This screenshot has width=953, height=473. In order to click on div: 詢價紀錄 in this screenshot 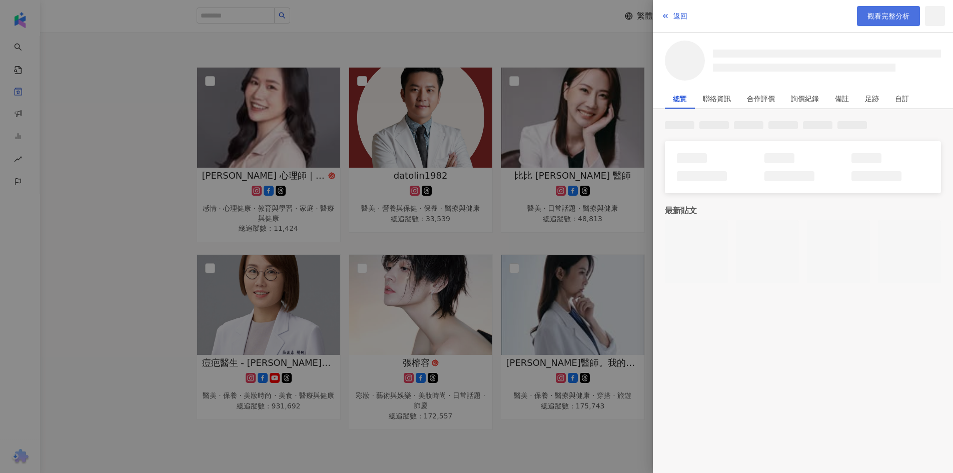, I will do `click(805, 99)`.